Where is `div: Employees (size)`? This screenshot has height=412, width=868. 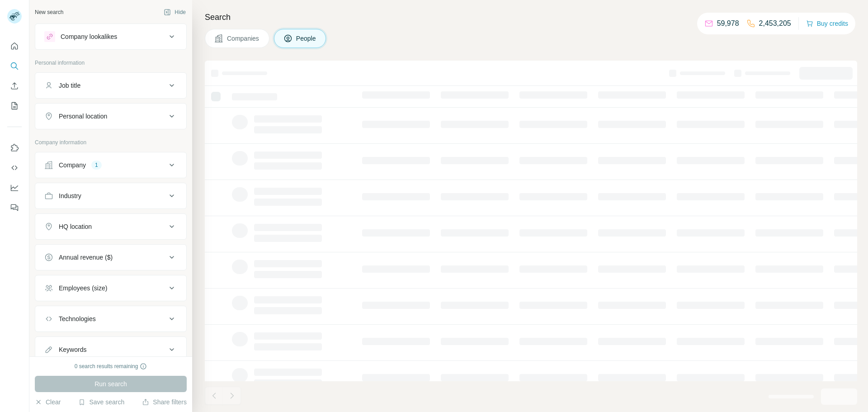
div: Employees (size) is located at coordinates (83, 288).